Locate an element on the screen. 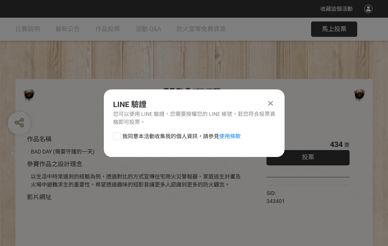 This screenshot has width=388, height=246. button: 馬上投票 is located at coordinates (334, 29).